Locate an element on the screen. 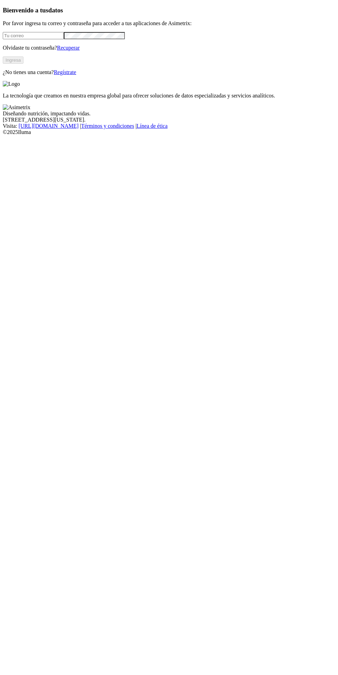  div: Diseñando nutrición, impactando vidas. is located at coordinates (169, 114).